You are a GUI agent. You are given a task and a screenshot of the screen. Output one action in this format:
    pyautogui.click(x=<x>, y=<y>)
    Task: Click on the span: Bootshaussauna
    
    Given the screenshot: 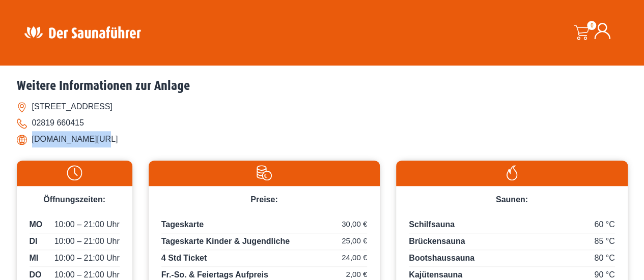 What is the action you would take?
    pyautogui.click(x=442, y=258)
    